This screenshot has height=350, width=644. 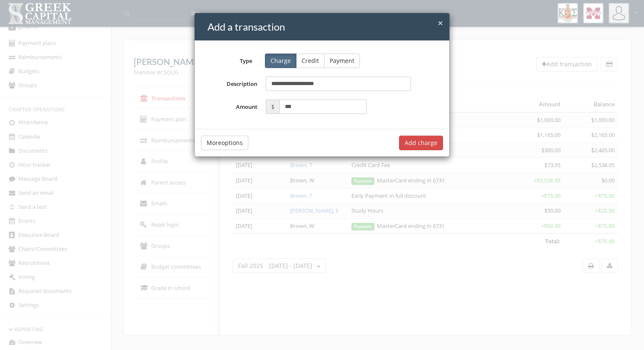 What do you see at coordinates (342, 61) in the screenshot?
I see `button: Payment` at bounding box center [342, 61].